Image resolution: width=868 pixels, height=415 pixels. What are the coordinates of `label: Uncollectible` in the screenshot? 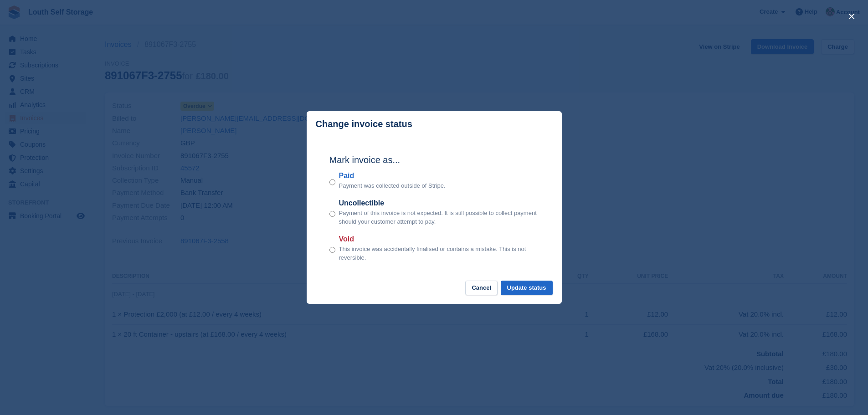 It's located at (439, 203).